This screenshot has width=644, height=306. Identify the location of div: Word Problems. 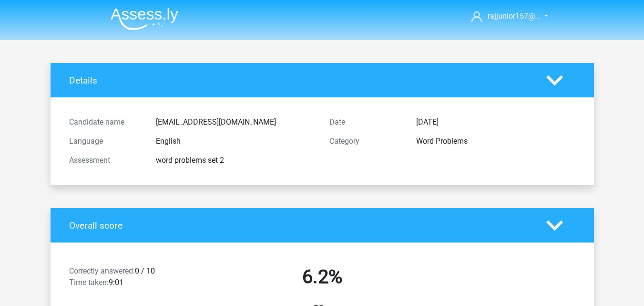
(496, 141).